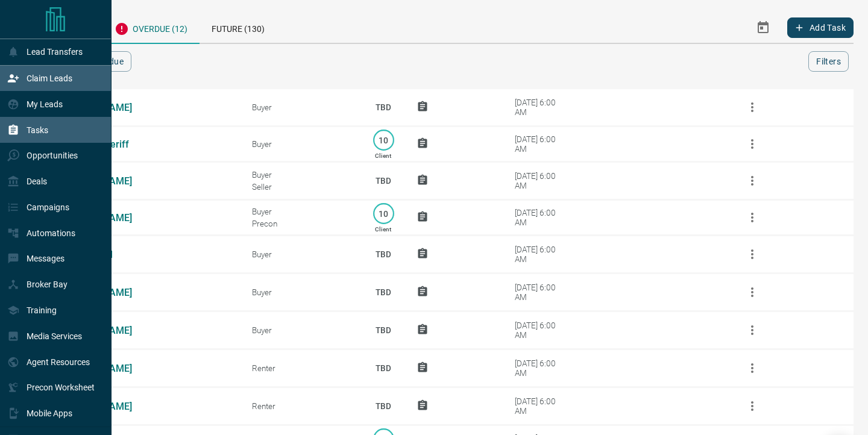  What do you see at coordinates (301, 224) in the screenshot?
I see `div: Precon` at bounding box center [301, 224].